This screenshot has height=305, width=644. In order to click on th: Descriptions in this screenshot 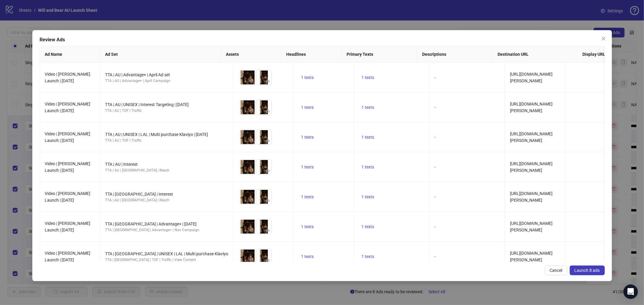, I will do `click(455, 54)`.